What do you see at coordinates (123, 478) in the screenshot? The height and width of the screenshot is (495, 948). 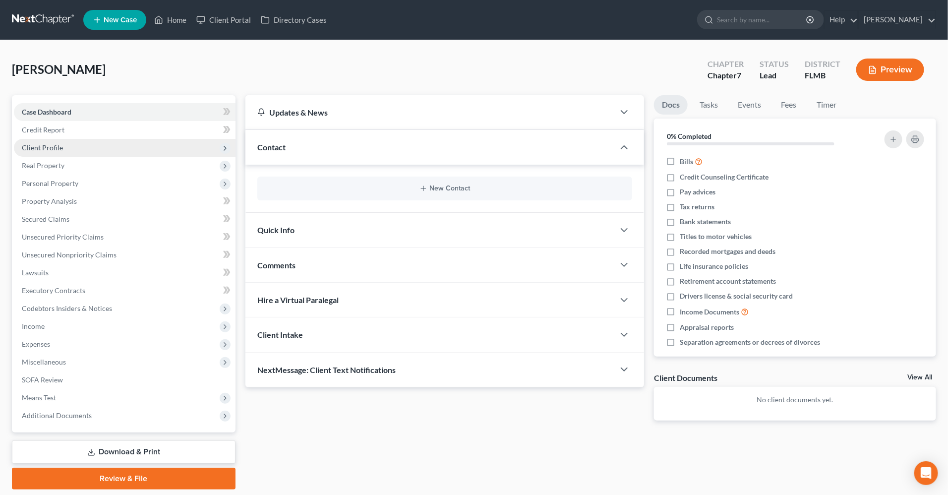 I see `a: Review & File` at bounding box center [123, 478].